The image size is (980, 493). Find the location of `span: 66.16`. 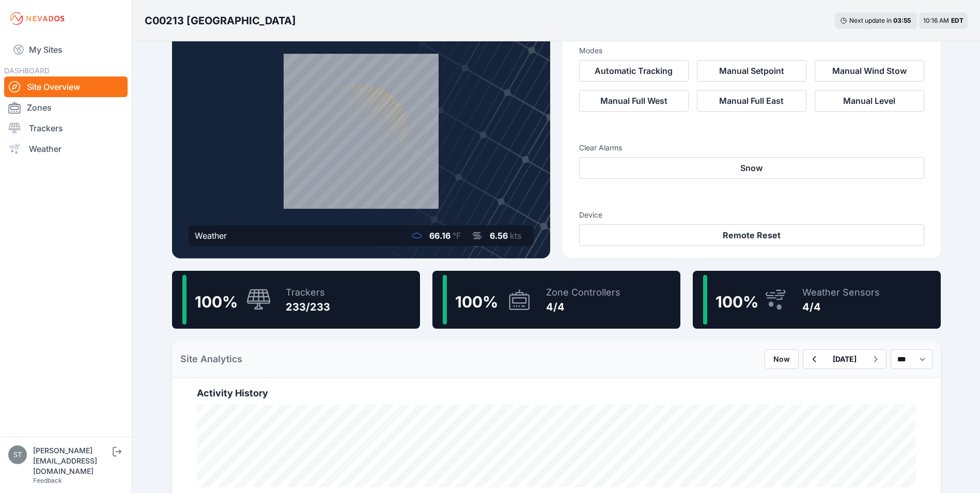

span: 66.16 is located at coordinates (440, 236).